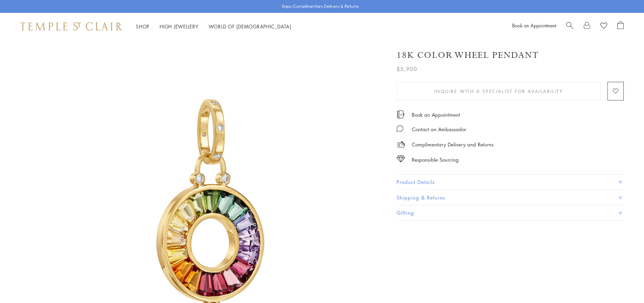 The height and width of the screenshot is (303, 644). What do you see at coordinates (498, 91) in the screenshot?
I see `span: Inquire With A Specialist for Availability` at bounding box center [498, 91].